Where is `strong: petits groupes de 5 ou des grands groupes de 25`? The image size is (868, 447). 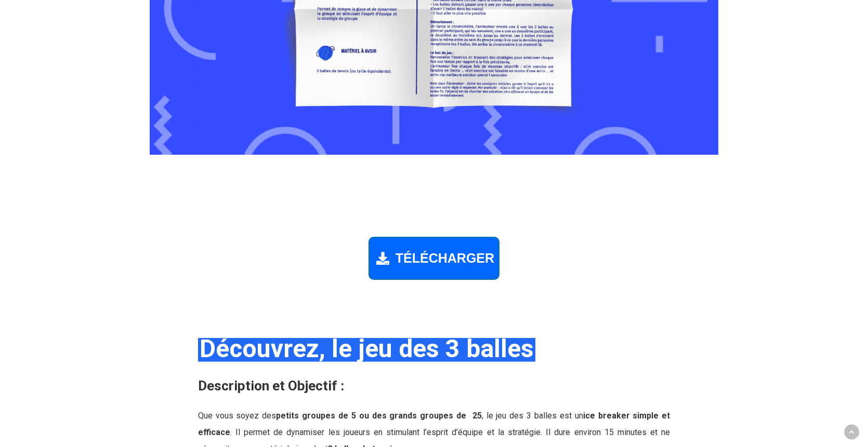 strong: petits groupes de 5 ou des grands groupes de 25 is located at coordinates (379, 416).